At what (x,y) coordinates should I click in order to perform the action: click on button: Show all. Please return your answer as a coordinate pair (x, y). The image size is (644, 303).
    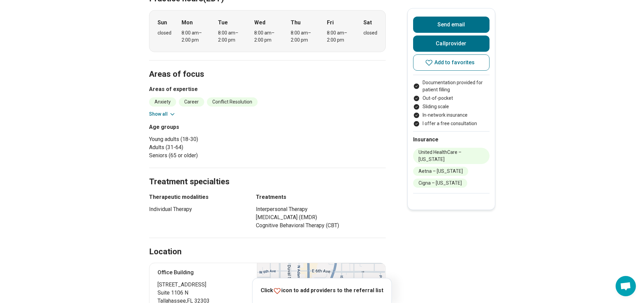
    Looking at the image, I should click on (162, 114).